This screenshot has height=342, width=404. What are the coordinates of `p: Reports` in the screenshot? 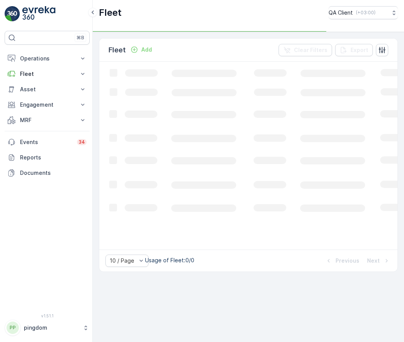 It's located at (53, 157).